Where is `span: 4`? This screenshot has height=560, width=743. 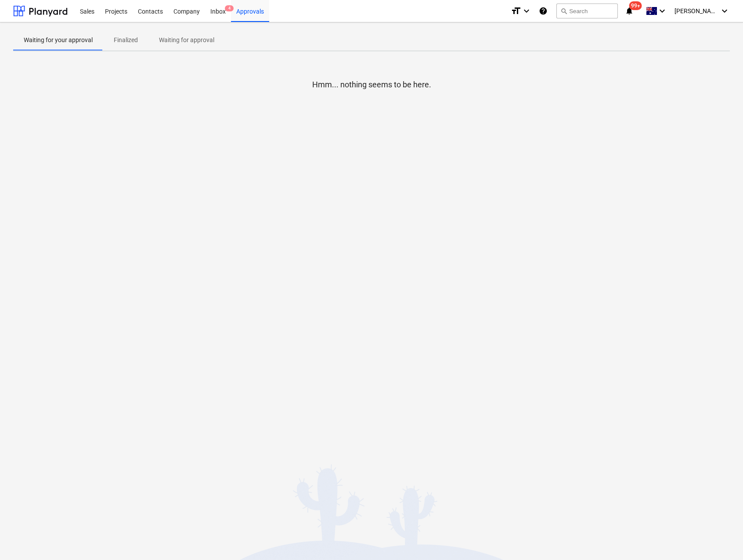 span: 4 is located at coordinates (229, 9).